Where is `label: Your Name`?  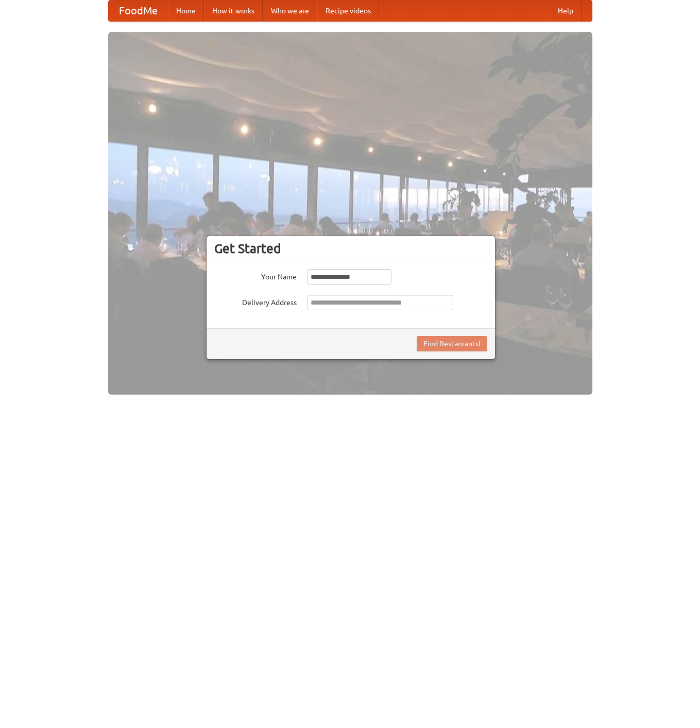
label: Your Name is located at coordinates (256, 275).